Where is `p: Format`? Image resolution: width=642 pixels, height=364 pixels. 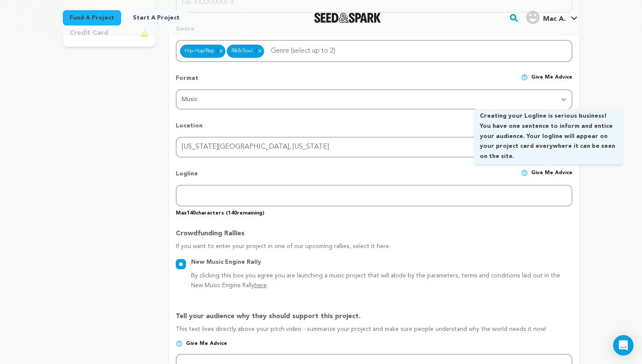
p: Format is located at coordinates (187, 82).